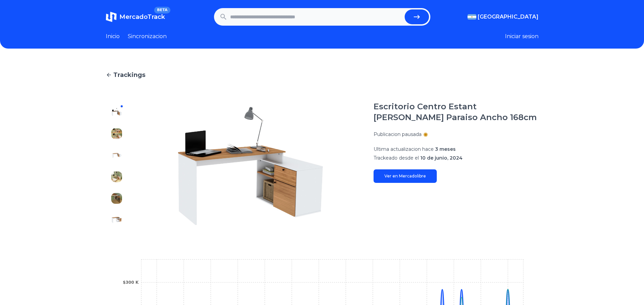 This screenshot has width=644, height=305. What do you see at coordinates (405, 176) in the screenshot?
I see `a: Ver en Mercadolibre` at bounding box center [405, 176].